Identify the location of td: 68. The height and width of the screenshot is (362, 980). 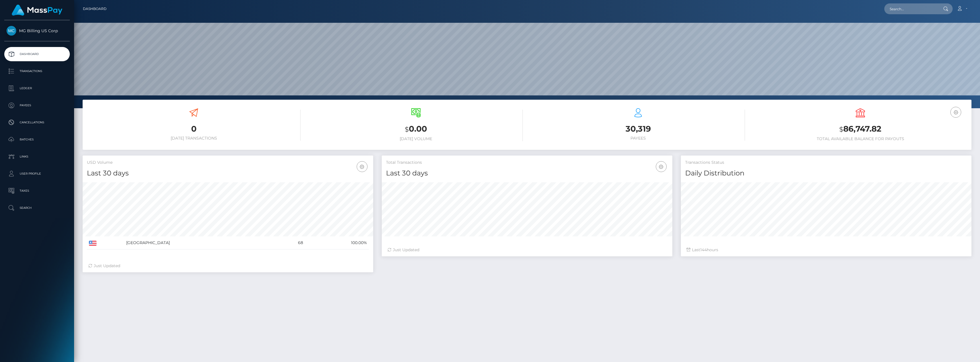
(291, 243).